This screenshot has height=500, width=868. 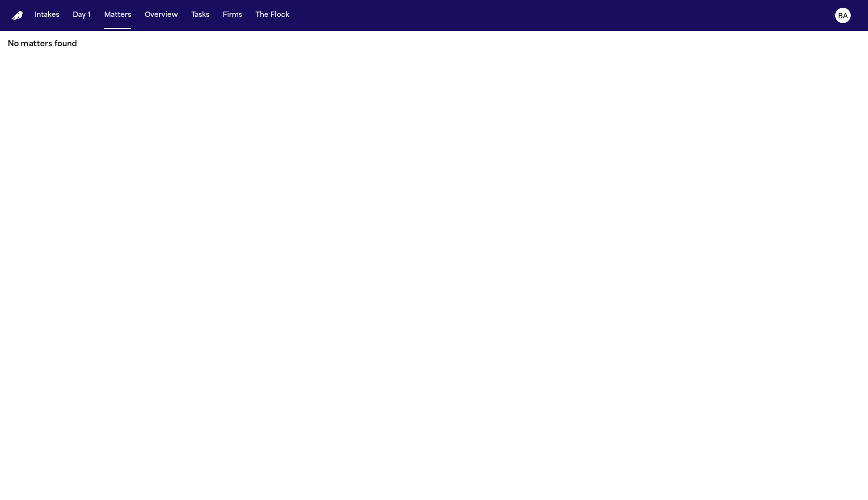 I want to click on a: Tasks, so click(x=200, y=16).